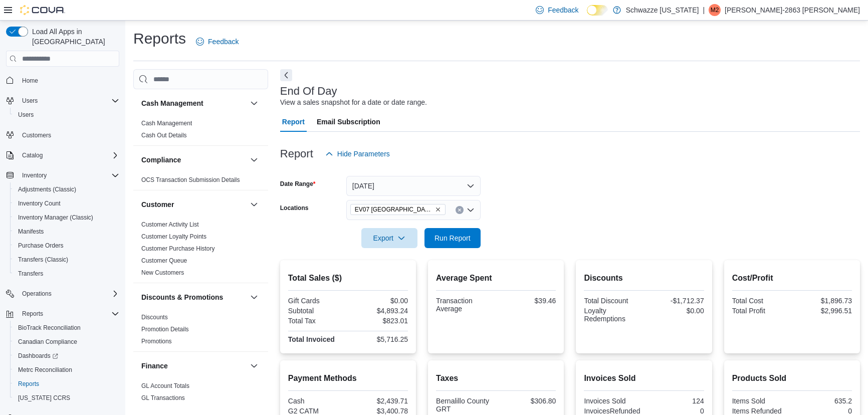 This screenshot has height=415, width=868. I want to click on span: Inventory, so click(69, 175).